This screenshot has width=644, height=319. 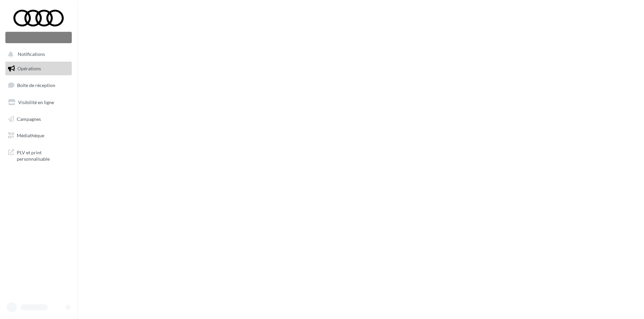 I want to click on span: Notifications, so click(x=31, y=54).